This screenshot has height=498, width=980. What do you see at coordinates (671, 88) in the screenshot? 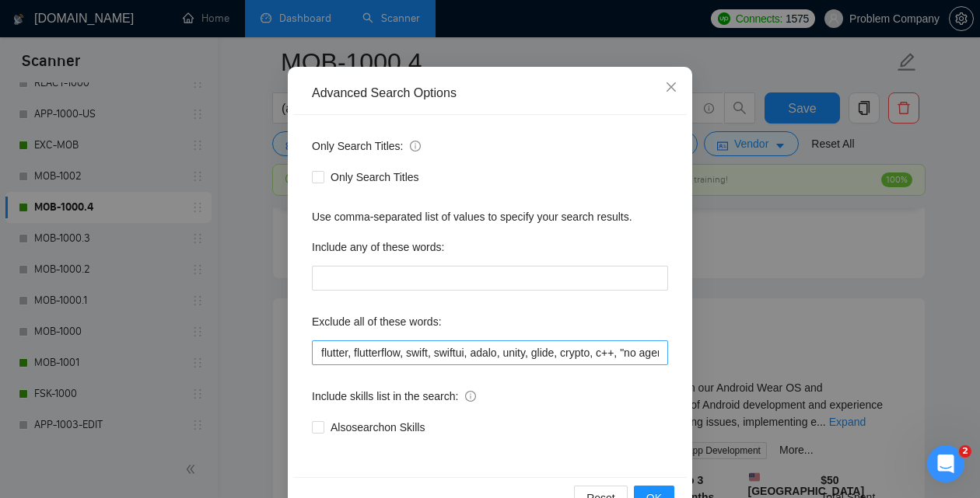
I see `button: Close` at bounding box center [671, 88].